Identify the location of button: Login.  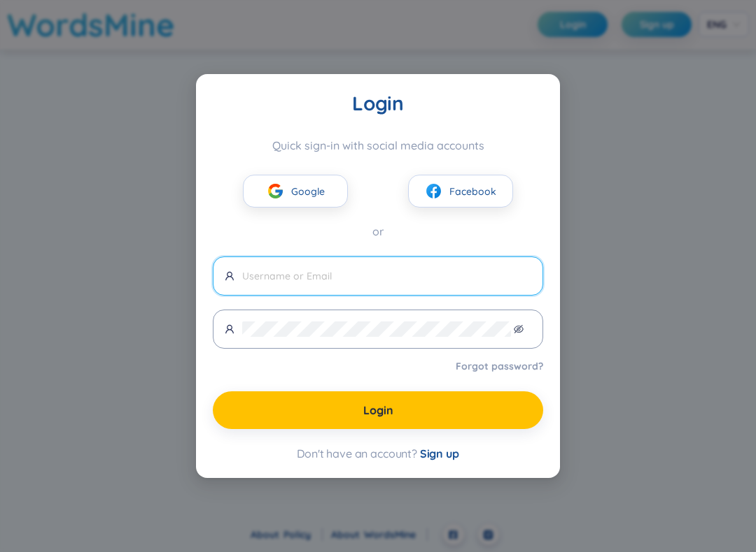
(378, 410).